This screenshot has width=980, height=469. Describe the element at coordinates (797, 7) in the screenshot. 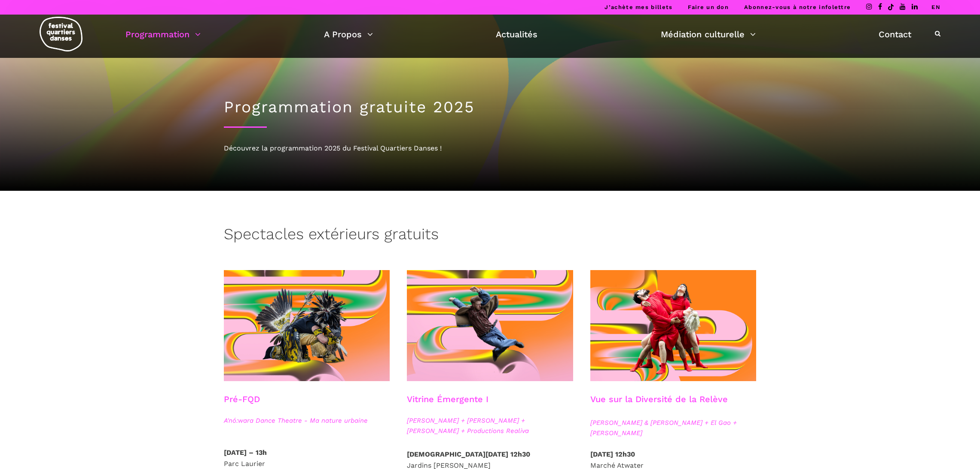

I see `a: Abonnez-vous à notre infolettre` at that location.